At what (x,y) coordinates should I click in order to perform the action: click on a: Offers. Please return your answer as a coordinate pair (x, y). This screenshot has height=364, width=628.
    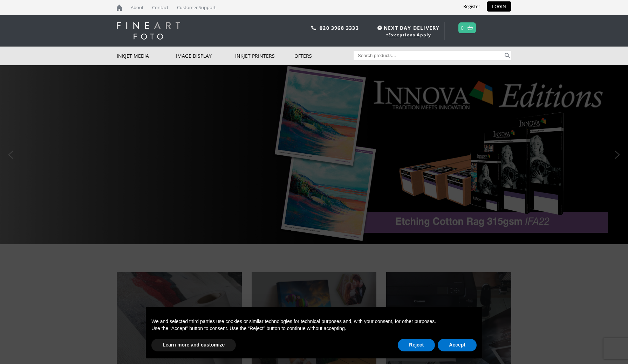
    Looking at the image, I should click on (324, 55).